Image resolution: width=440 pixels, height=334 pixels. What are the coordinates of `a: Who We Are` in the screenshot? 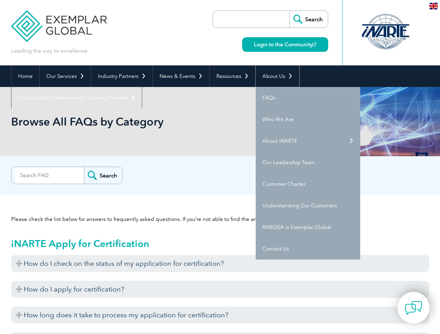 It's located at (308, 119).